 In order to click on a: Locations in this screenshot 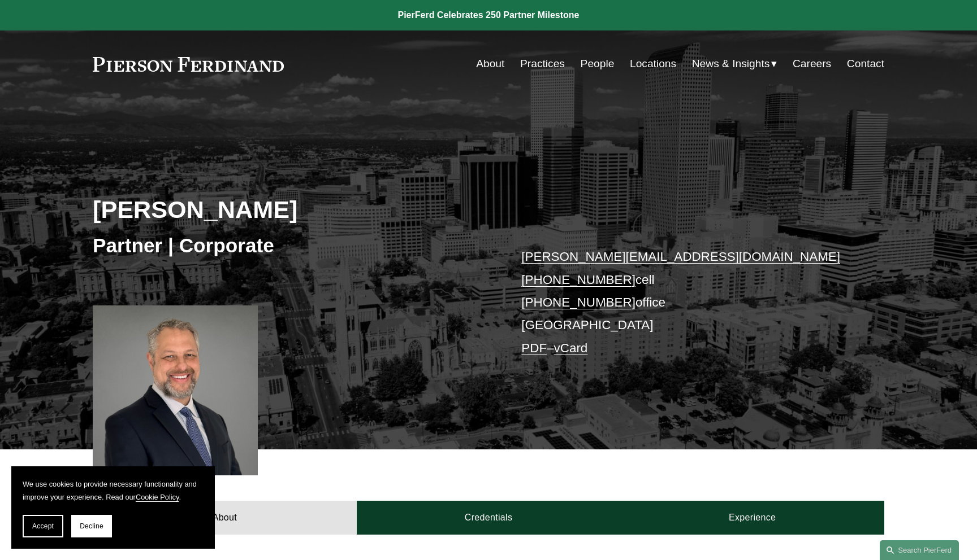, I will do `click(653, 64)`.